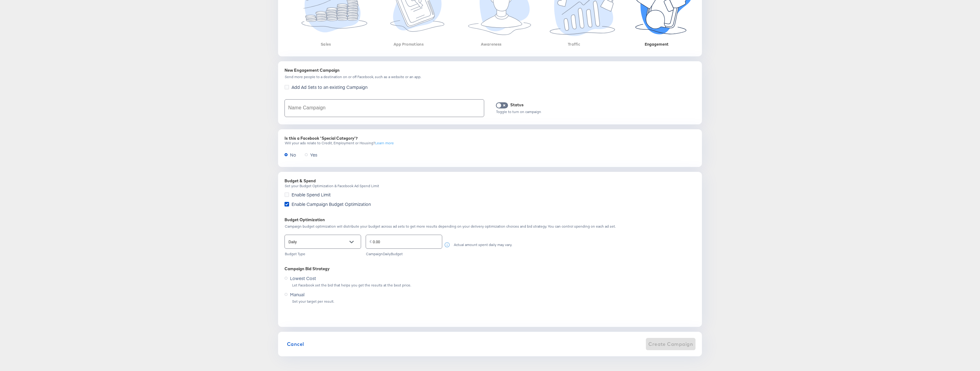  Describe the element at coordinates (490, 70) in the screenshot. I see `div: New Engagement Campaign` at that location.